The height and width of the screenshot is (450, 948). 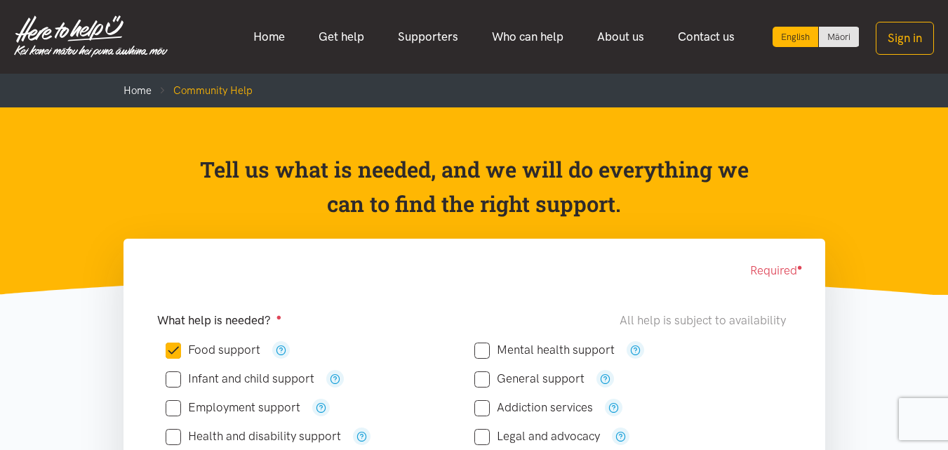 What do you see at coordinates (904, 38) in the screenshot?
I see `button: Sign in` at bounding box center [904, 38].